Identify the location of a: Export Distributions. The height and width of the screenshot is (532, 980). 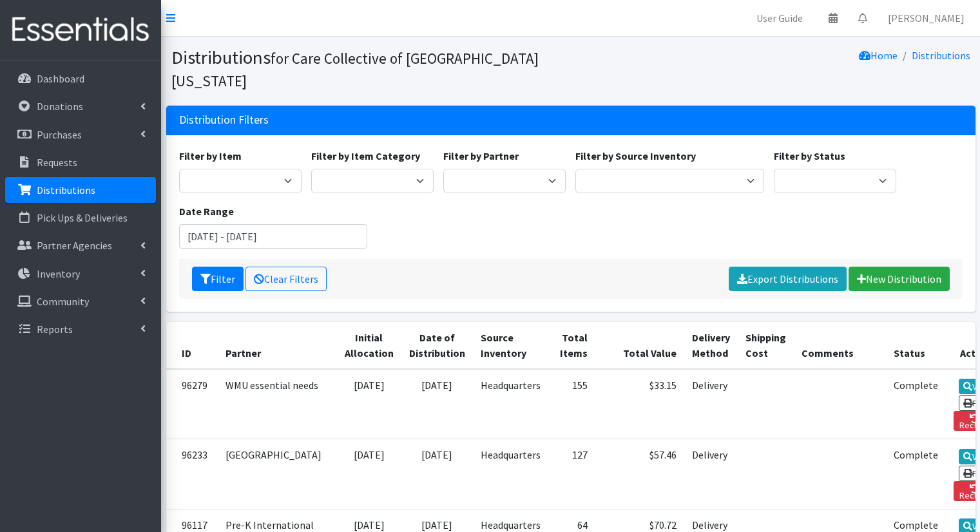
(787, 279).